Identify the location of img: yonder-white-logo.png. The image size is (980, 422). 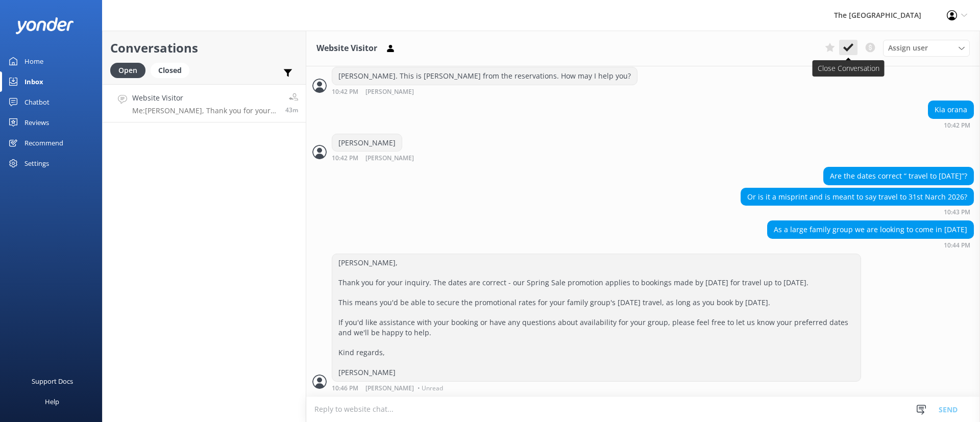
(44, 26).